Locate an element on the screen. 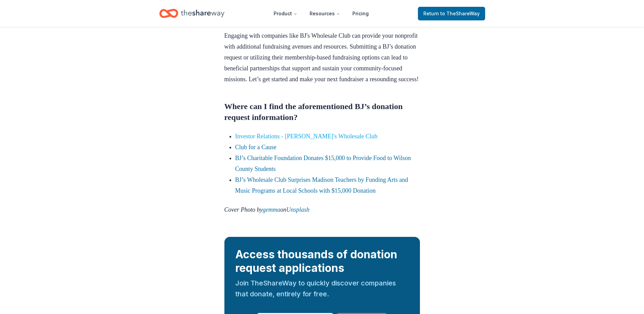 The image size is (644, 314). a: gemma is located at coordinates (271, 210).